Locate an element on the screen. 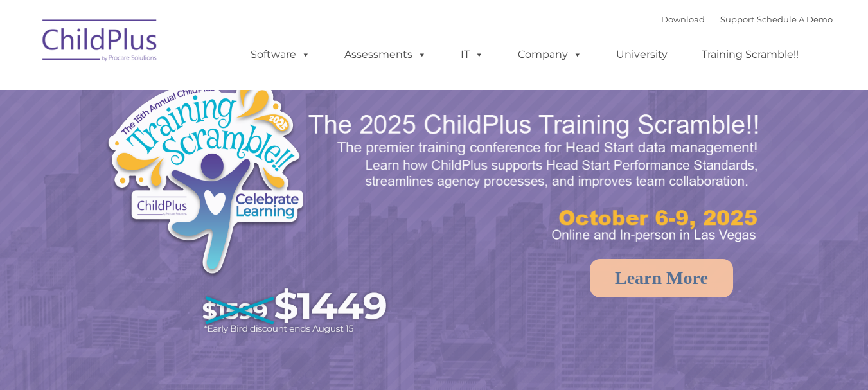  a: Company is located at coordinates (550, 55).